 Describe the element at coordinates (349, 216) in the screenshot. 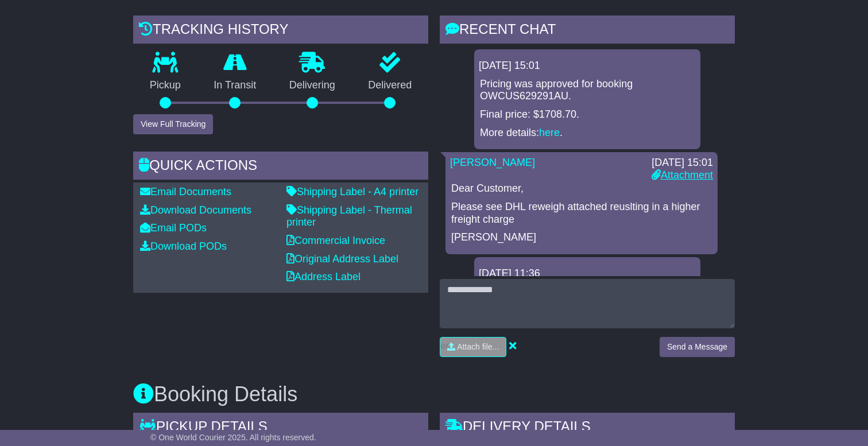

I see `a: Shipping Label - Thermal printer` at that location.